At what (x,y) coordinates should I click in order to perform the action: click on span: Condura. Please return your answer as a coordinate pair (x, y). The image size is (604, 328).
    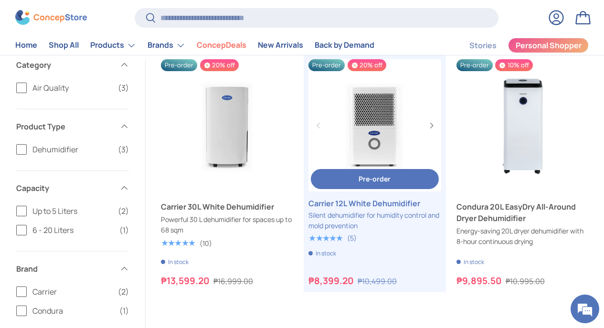
    Looking at the image, I should click on (73, 311).